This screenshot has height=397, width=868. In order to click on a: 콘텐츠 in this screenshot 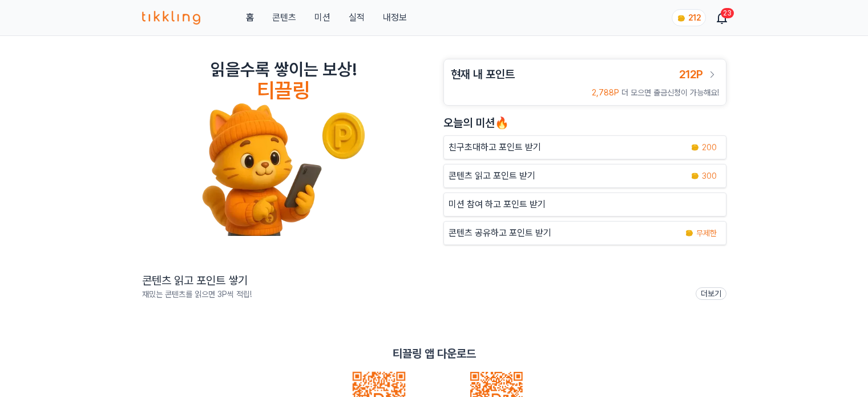, I will do `click(284, 18)`.